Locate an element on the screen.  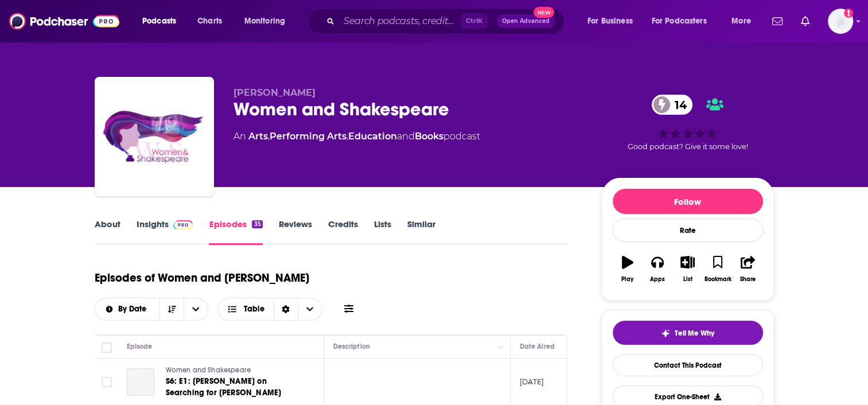
a: About is located at coordinates (108, 232).